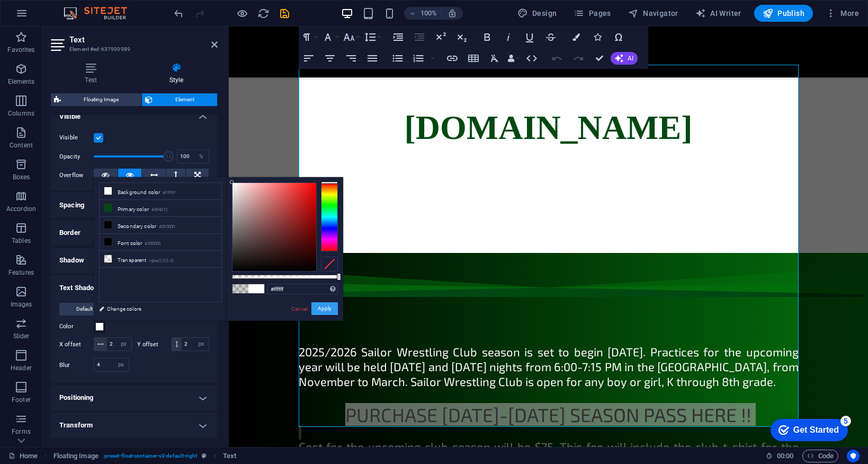 The height and width of the screenshot is (464, 868). I want to click on div: 5, so click(84, 7).